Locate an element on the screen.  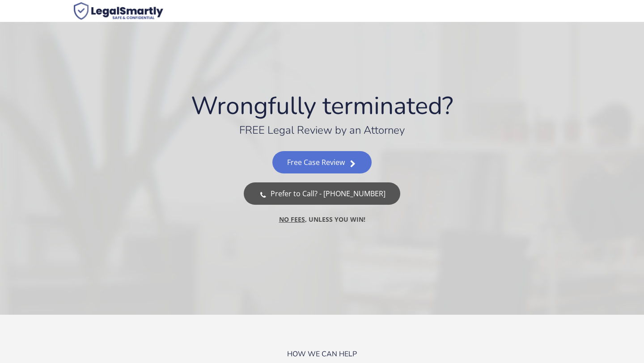
img: Case Evaluation Calculator | Powered By LegalSmartly is located at coordinates (119, 11).